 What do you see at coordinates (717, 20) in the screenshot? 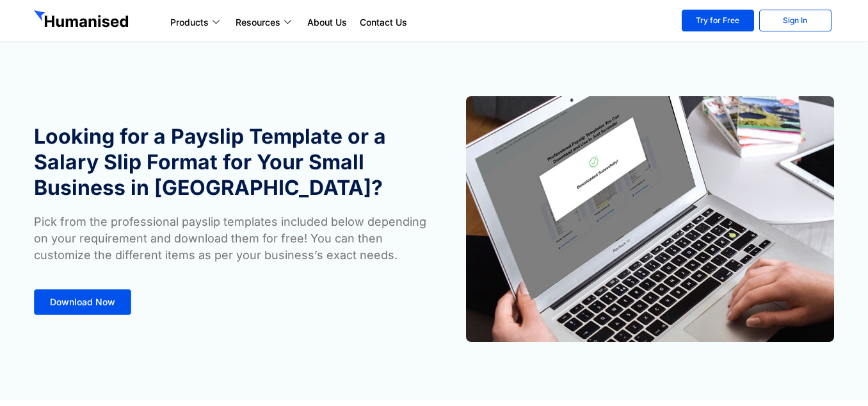
I see `a: Try for Free` at bounding box center [717, 20].